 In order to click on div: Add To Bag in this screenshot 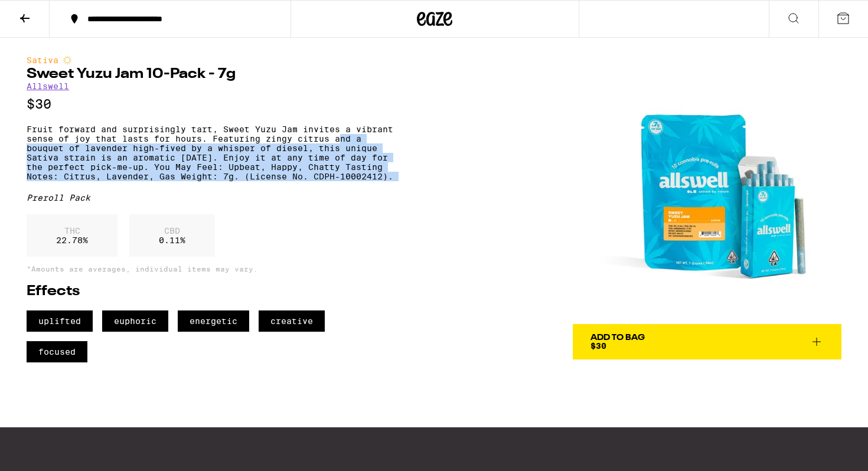, I will do `click(617, 338)`.